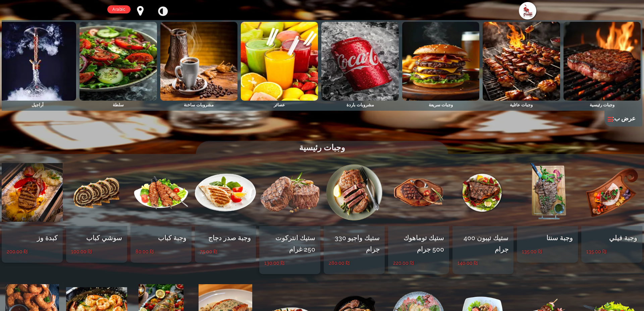  What do you see at coordinates (419, 244) in the screenshot?
I see `h5: ستيك توماهوك 500 جرام` at bounding box center [419, 244].